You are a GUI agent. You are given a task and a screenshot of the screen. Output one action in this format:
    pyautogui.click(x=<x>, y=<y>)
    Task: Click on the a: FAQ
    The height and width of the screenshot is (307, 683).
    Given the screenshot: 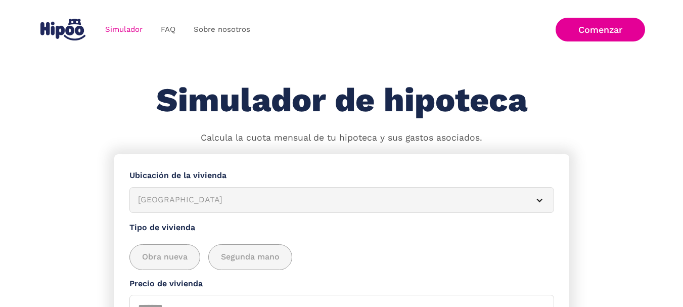 What is the action you would take?
    pyautogui.click(x=168, y=29)
    